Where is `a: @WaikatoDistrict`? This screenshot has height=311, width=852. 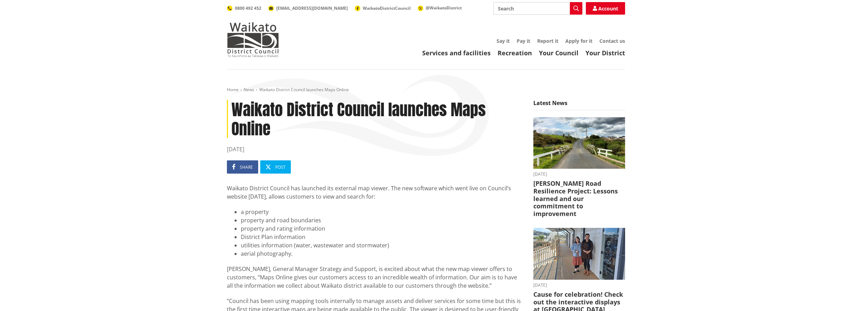 a: @WaikatoDistrict is located at coordinates (439, 8).